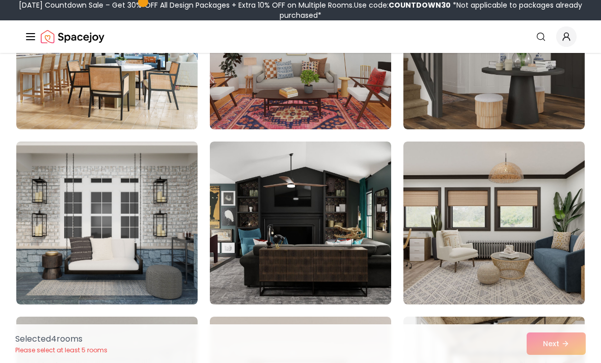 The width and height of the screenshot is (601, 363). What do you see at coordinates (301, 37) in the screenshot?
I see `nav: Global` at bounding box center [301, 37].